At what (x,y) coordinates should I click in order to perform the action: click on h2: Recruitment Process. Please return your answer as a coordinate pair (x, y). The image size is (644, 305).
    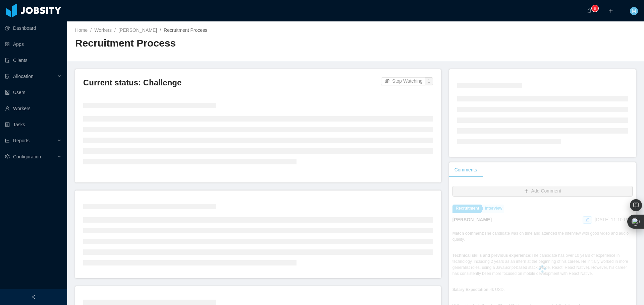
    Looking at the image, I should click on (216, 43).